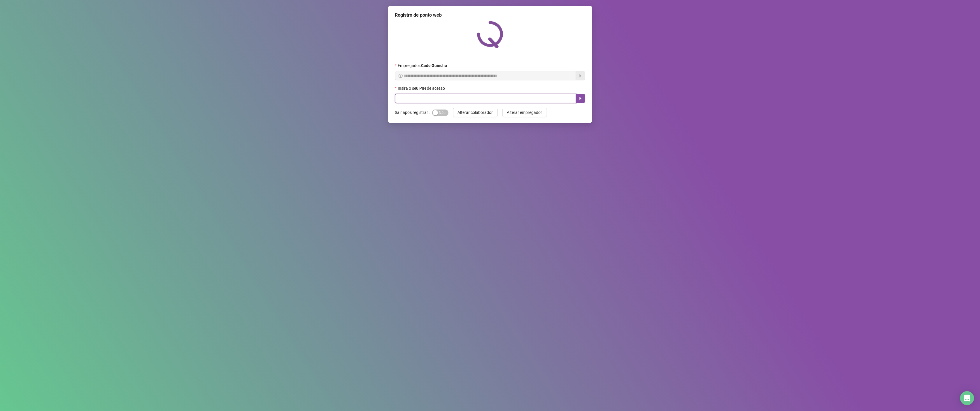 Image resolution: width=980 pixels, height=411 pixels. I want to click on span: Alterar empregador, so click(525, 112).